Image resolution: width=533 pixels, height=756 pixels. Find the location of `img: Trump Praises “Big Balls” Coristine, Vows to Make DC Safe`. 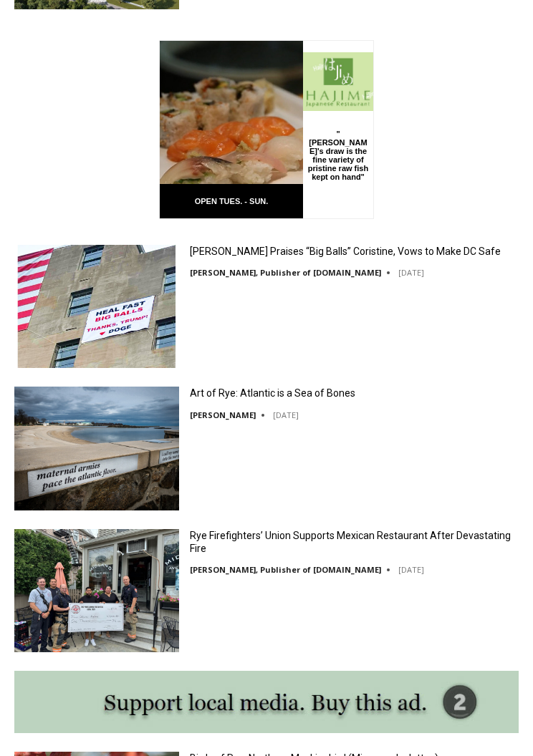

img: Trump Praises “Big Balls” Coristine, Vows to Make DC Safe is located at coordinates (97, 307).